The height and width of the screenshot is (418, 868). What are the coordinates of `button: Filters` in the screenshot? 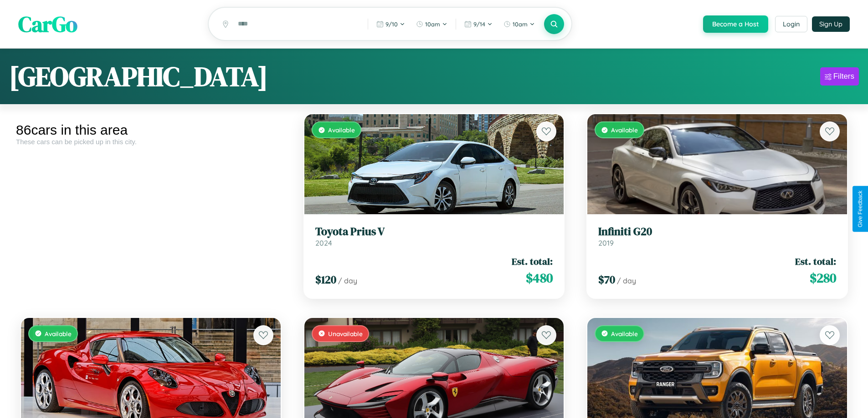 It's located at (839, 76).